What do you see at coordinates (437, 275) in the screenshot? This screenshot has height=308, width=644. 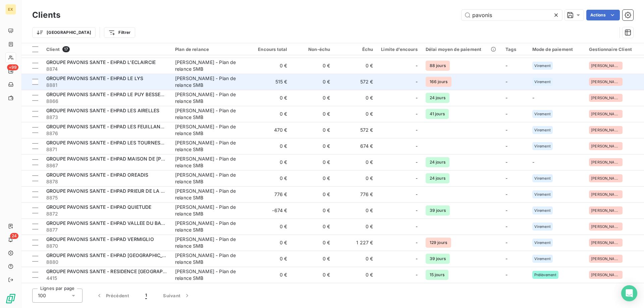 I see `span: 15 jours` at bounding box center [437, 275].